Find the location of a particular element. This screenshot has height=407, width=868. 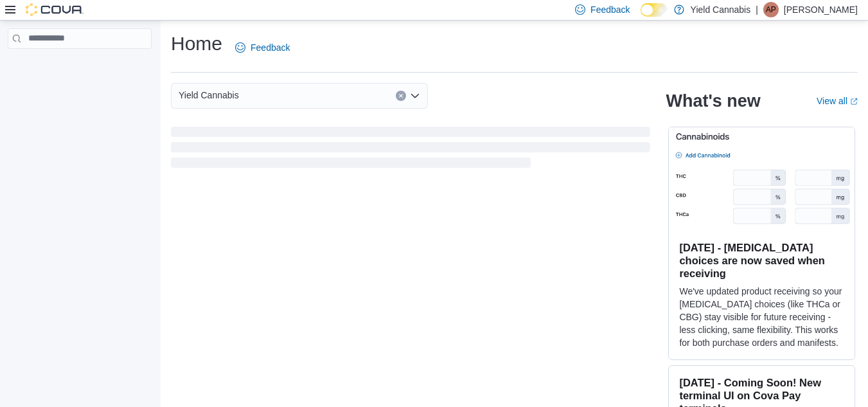

a: Feedback is located at coordinates (262, 47).